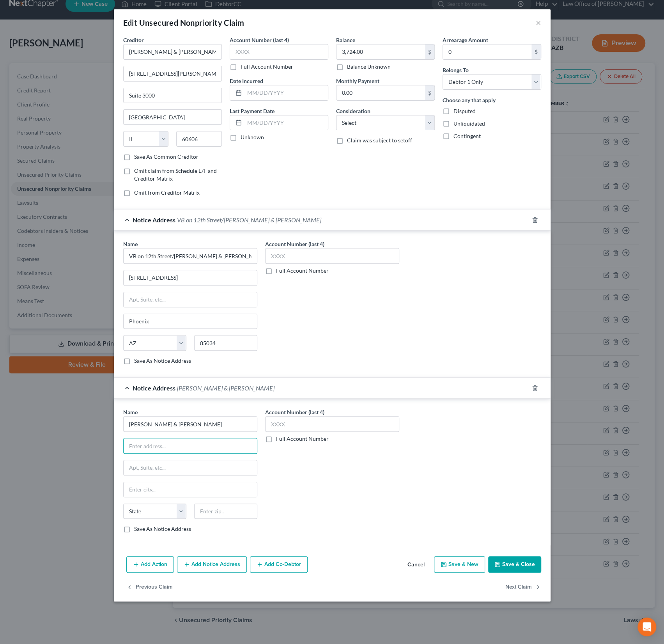  I want to click on span: Contingent, so click(467, 136).